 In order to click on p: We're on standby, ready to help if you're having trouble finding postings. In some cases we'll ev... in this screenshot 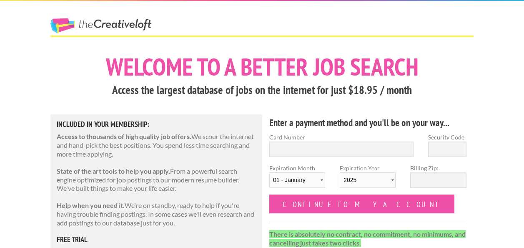, I will do `click(156, 214)`.